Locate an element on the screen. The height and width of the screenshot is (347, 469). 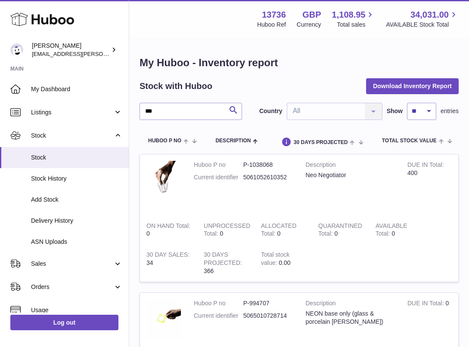
span: AVAILABLE Stock Total is located at coordinates (422, 25).